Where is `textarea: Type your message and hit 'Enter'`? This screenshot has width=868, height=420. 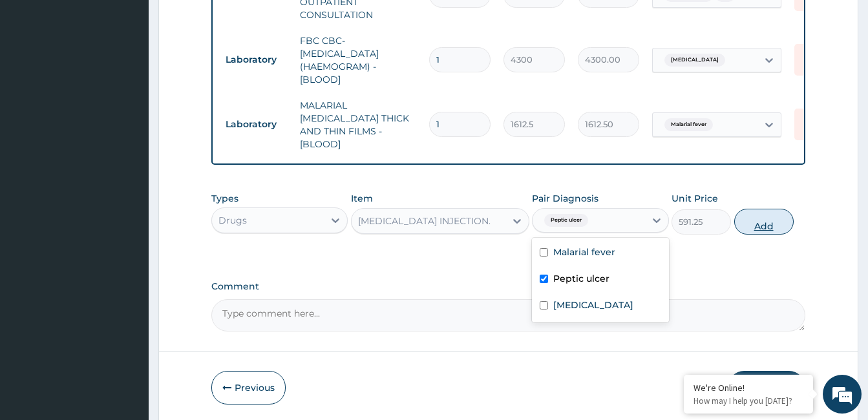 textarea: Type your message and hit 'Enter' is located at coordinates (126, 304).